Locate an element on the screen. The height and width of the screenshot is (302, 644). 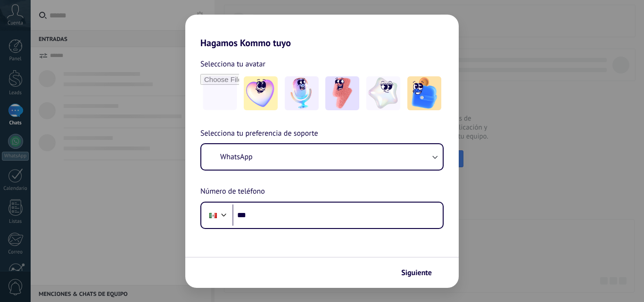
span: Siguiente is located at coordinates (416, 273).